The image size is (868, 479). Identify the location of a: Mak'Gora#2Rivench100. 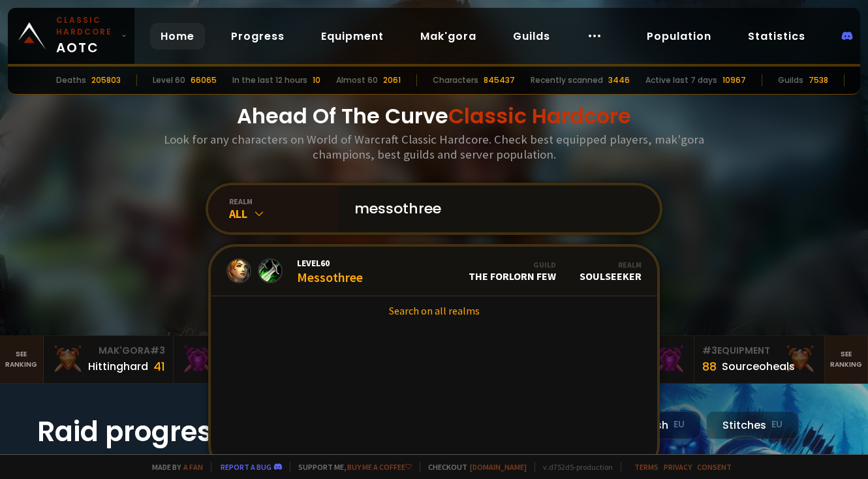
(239, 360).